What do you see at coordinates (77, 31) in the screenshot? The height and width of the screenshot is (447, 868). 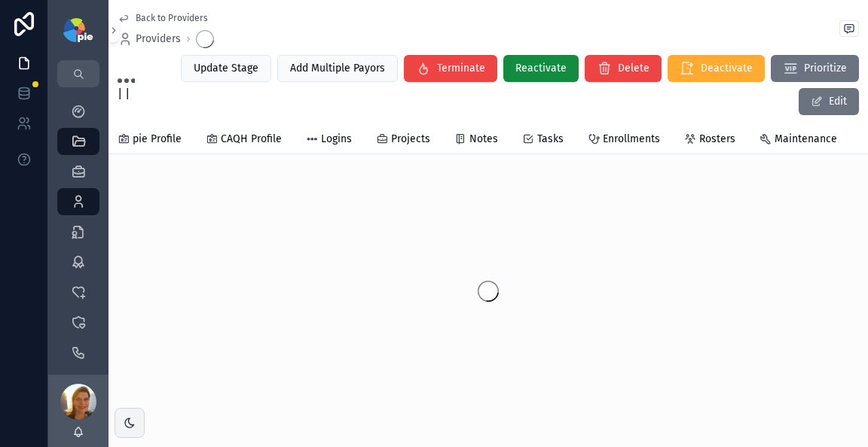 I see `img: App logo` at bounding box center [77, 31].